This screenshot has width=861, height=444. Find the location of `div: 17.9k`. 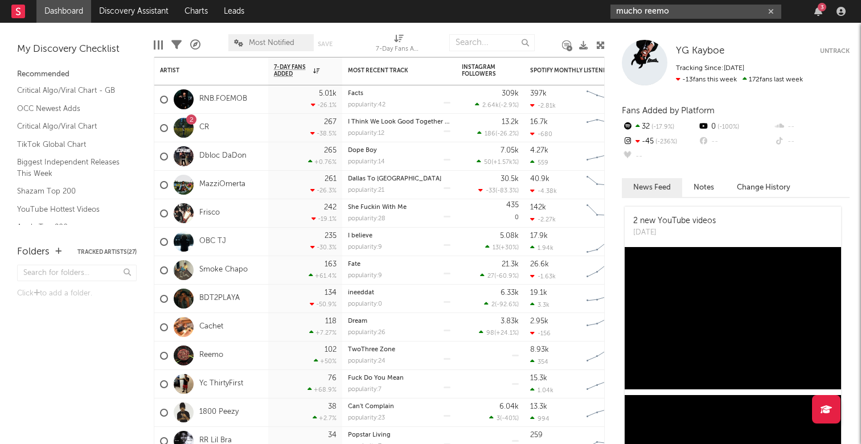

div: 17.9k is located at coordinates (538, 236).